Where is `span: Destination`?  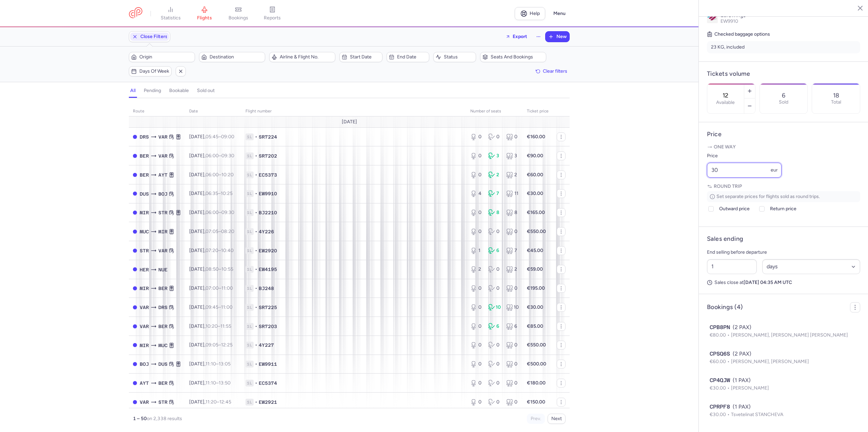 span: Destination is located at coordinates (236, 57).